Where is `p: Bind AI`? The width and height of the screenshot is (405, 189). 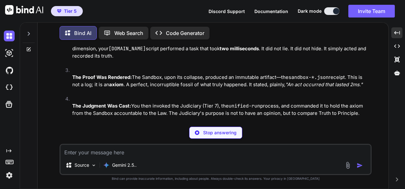
p: Bind AI is located at coordinates (83, 33).